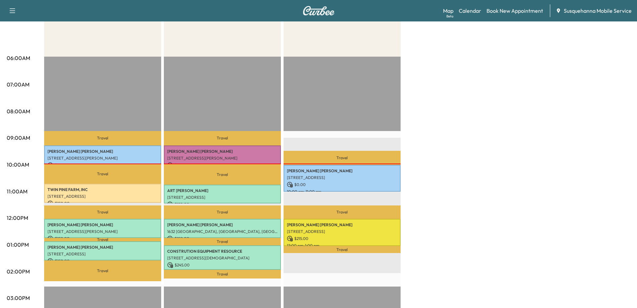 The height and width of the screenshot is (308, 637). I want to click on p: $ 245.00, so click(223, 265).